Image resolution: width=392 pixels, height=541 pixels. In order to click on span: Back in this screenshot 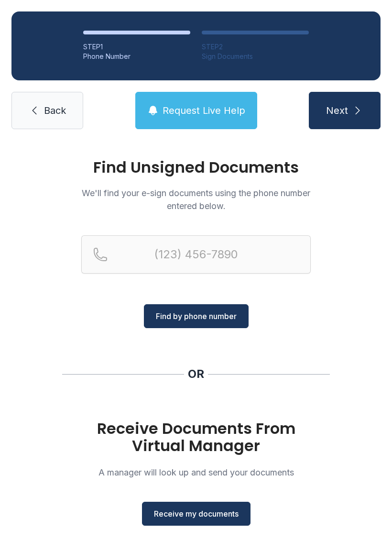, I will do `click(55, 111)`.